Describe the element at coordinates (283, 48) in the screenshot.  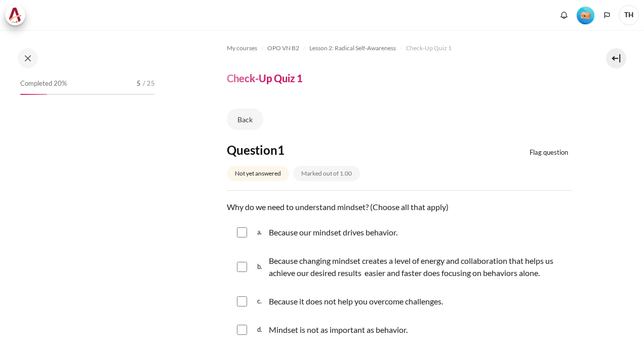
I see `span: OPO VN B2` at that location.